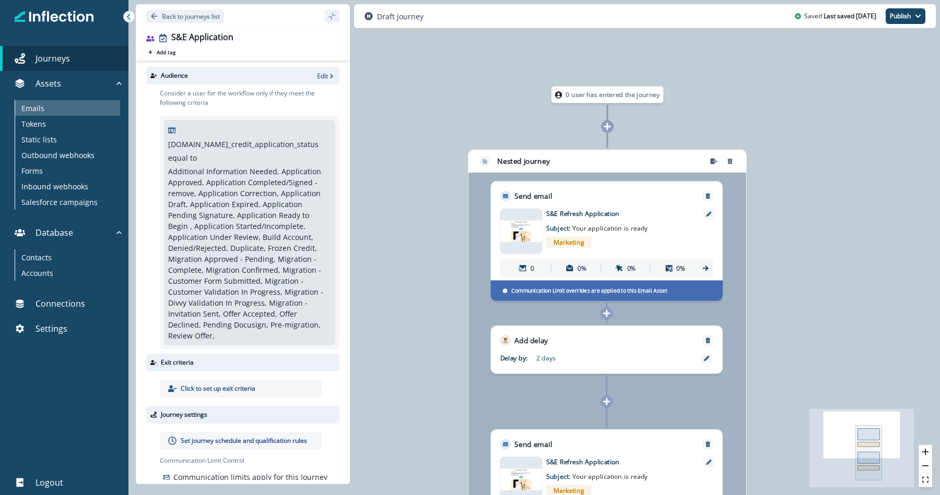 The image size is (940, 495). What do you see at coordinates (191, 16) in the screenshot?
I see `p: Back to journeys list` at bounding box center [191, 16].